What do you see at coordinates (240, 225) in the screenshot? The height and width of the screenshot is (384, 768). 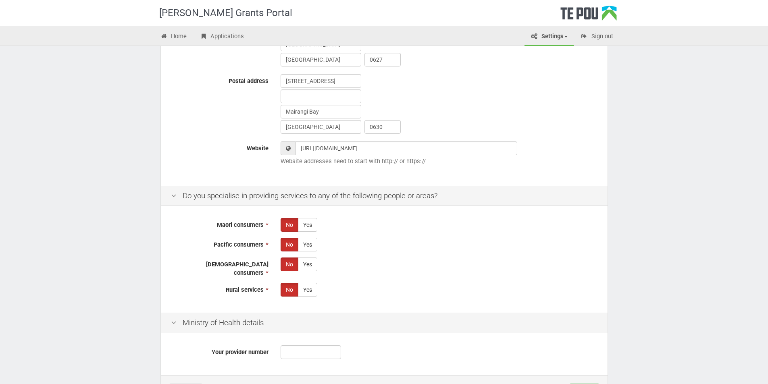 I see `span: Maori consumers` at bounding box center [240, 225].